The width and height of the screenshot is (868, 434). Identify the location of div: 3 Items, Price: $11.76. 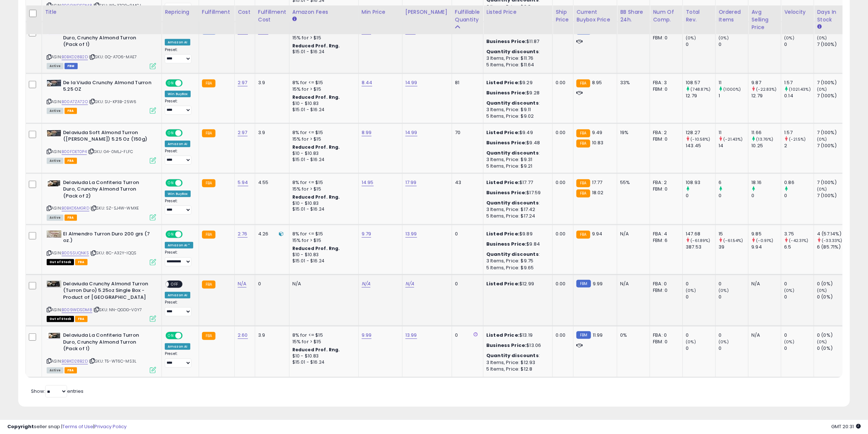
(517, 58).